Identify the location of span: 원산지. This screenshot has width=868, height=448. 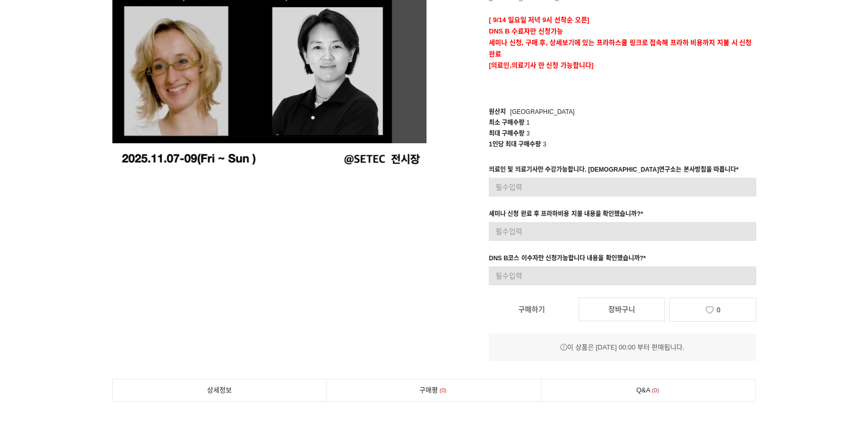
(497, 111).